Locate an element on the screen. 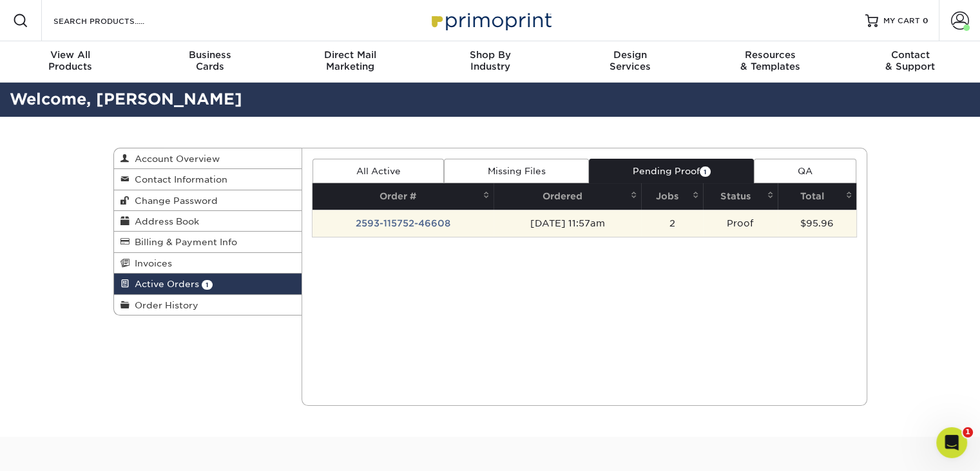 Image resolution: width=980 pixels, height=471 pixels. a: Direct MailMarketing is located at coordinates (350, 62).